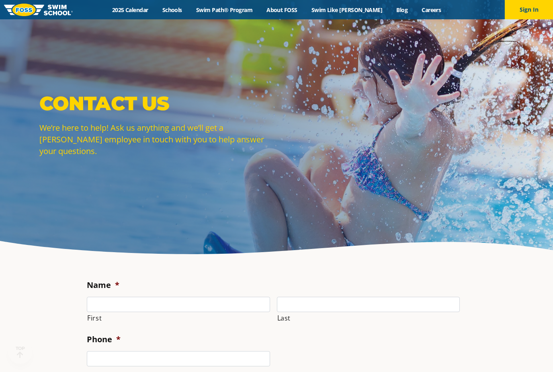 This screenshot has height=372, width=553. What do you see at coordinates (282, 10) in the screenshot?
I see `a: About FOSS` at bounding box center [282, 10].